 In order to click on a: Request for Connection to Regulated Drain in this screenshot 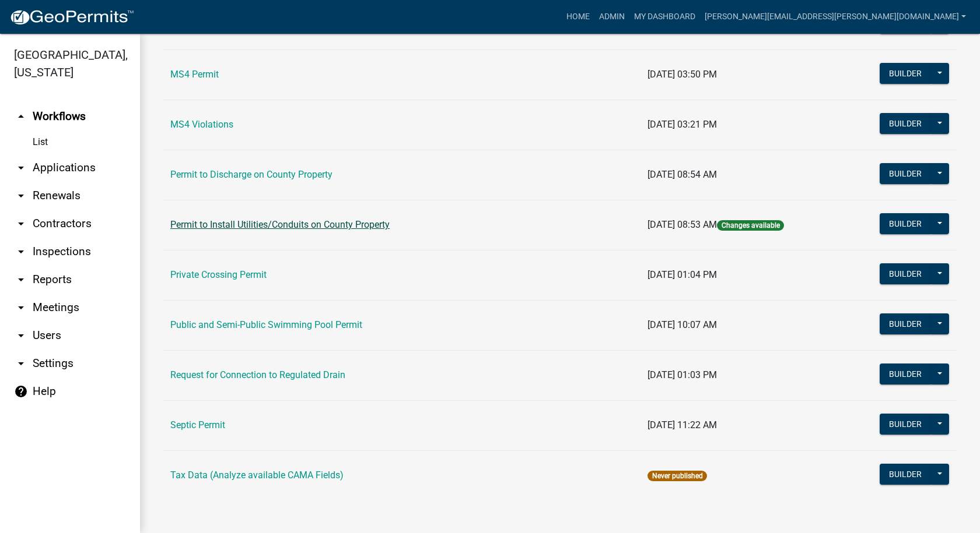, I will do `click(257, 375)`.